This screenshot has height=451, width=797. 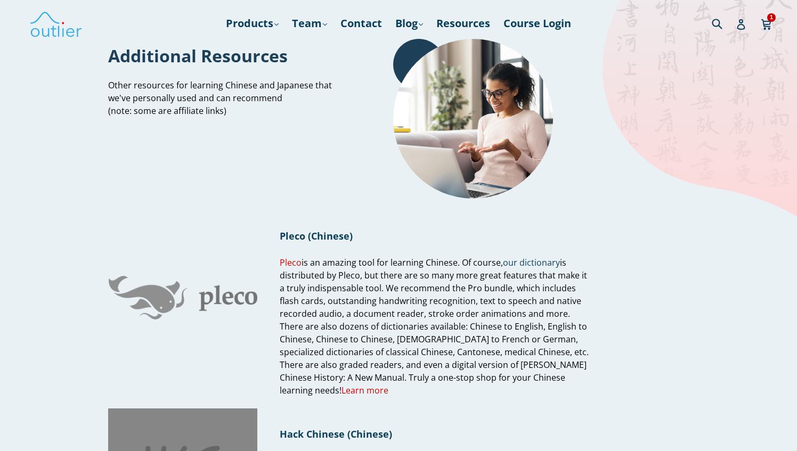 What do you see at coordinates (56, 23) in the screenshot?
I see `img: Outlier Linguistics` at bounding box center [56, 23].